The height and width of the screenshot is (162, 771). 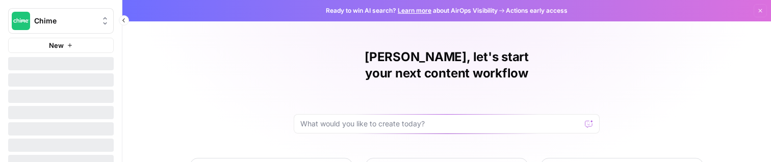 I want to click on button: New, so click(x=61, y=45).